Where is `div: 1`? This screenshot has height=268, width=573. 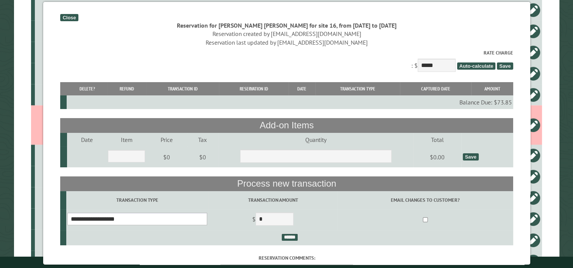 div: 1 is located at coordinates (66, 155).